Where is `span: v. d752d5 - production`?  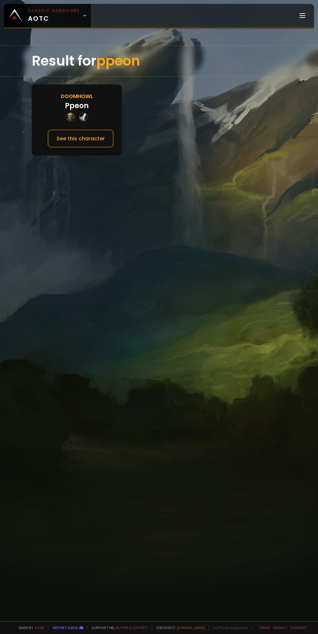 span: v. d752d5 - production is located at coordinates (229, 627).